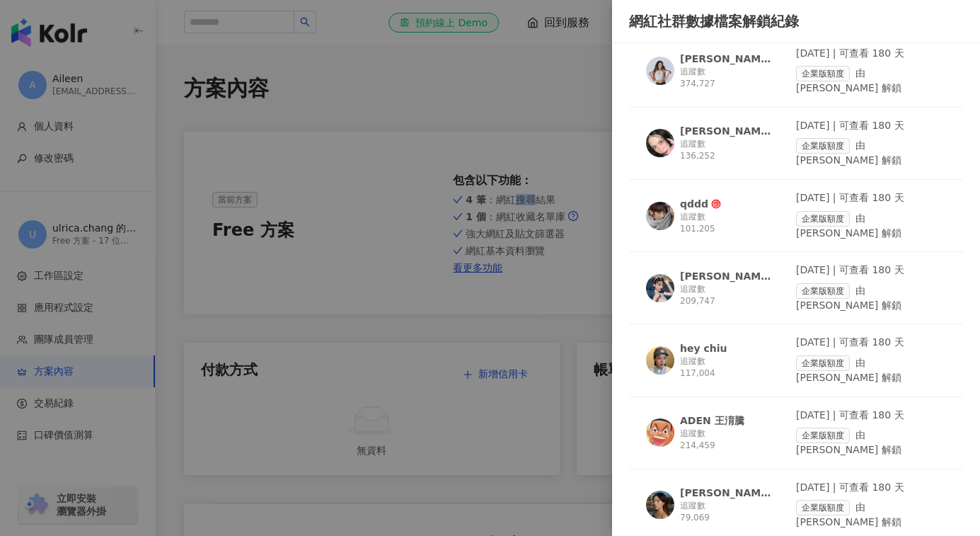 Image resolution: width=980 pixels, height=536 pixels. Describe the element at coordinates (726, 512) in the screenshot. I see `div: 追蹤數 79,069` at that location.